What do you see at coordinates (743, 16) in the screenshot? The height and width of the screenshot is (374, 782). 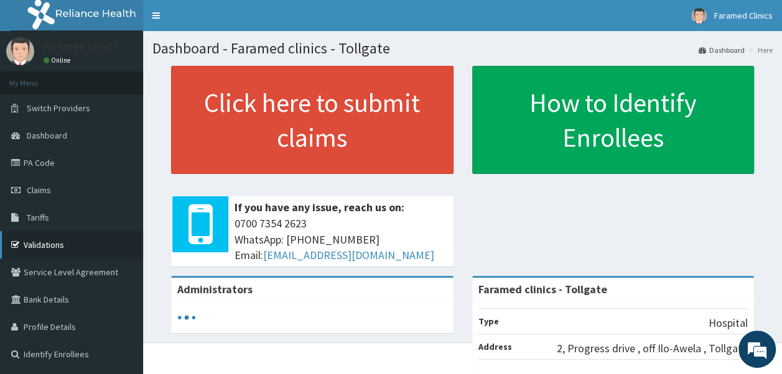 I see `span: Faramed Clinics` at bounding box center [743, 16].